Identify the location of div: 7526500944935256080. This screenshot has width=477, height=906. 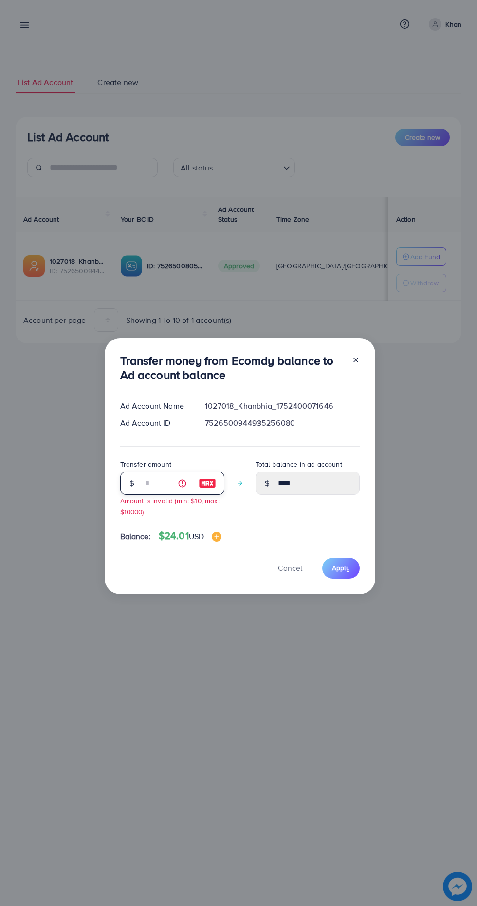
(282, 423).